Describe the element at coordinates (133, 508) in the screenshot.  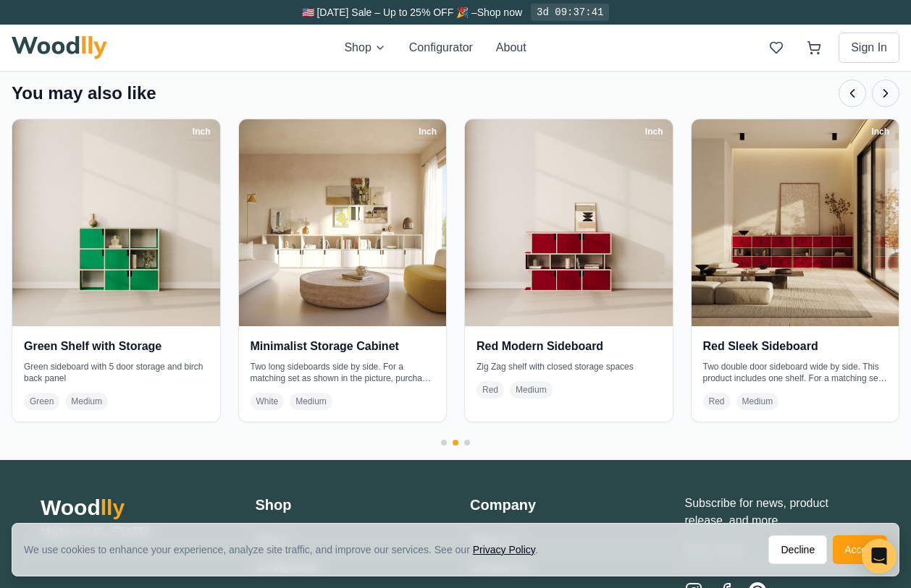
I see `h2: Wood` at that location.